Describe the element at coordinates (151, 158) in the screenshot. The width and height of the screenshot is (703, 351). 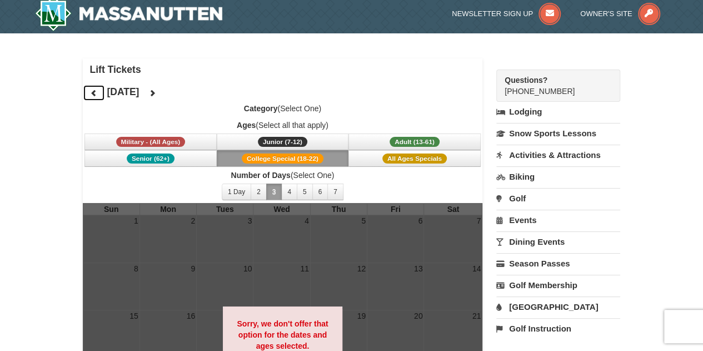
I see `span: Senior (62+)` at that location.